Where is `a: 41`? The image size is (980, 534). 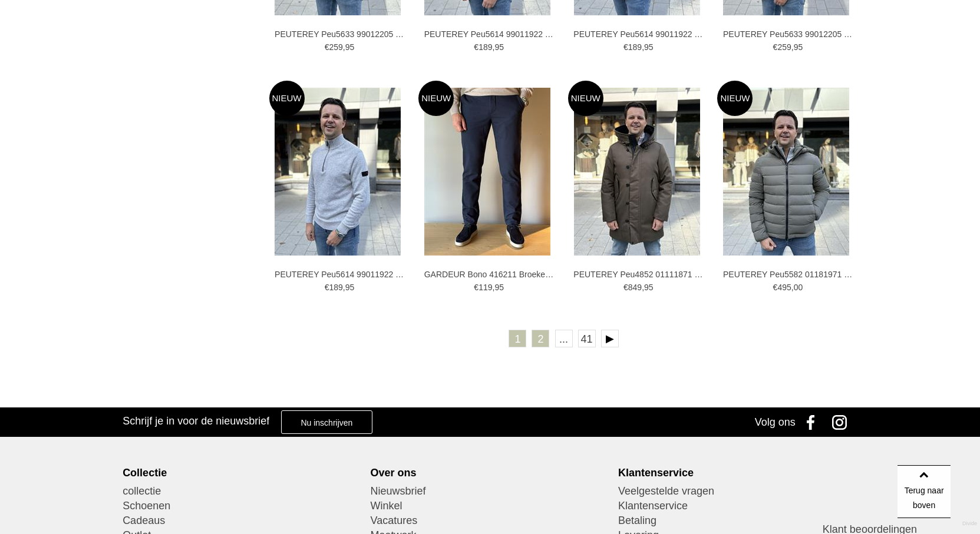
a: 41 is located at coordinates (587, 339).